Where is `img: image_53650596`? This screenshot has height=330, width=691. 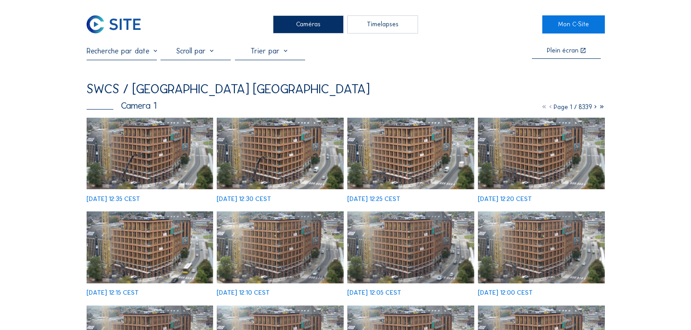 img: image_53650596 is located at coordinates (280, 154).